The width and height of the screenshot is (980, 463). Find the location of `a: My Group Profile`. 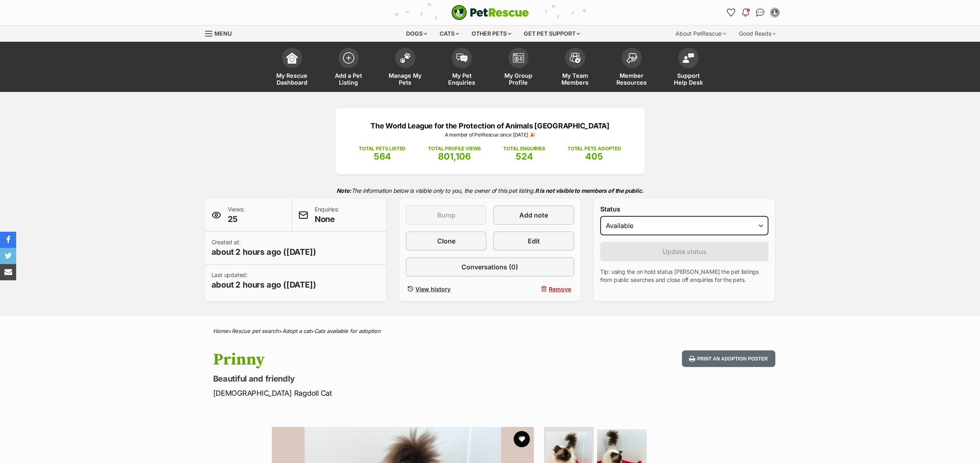

a: My Group Profile is located at coordinates (518, 67).